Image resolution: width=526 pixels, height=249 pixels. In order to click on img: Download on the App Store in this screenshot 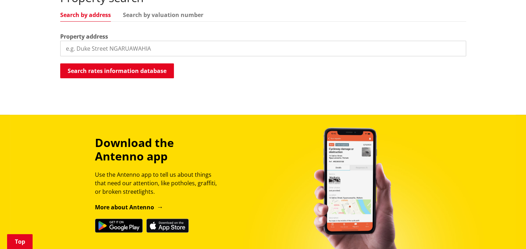, I will do `click(168, 226)`.